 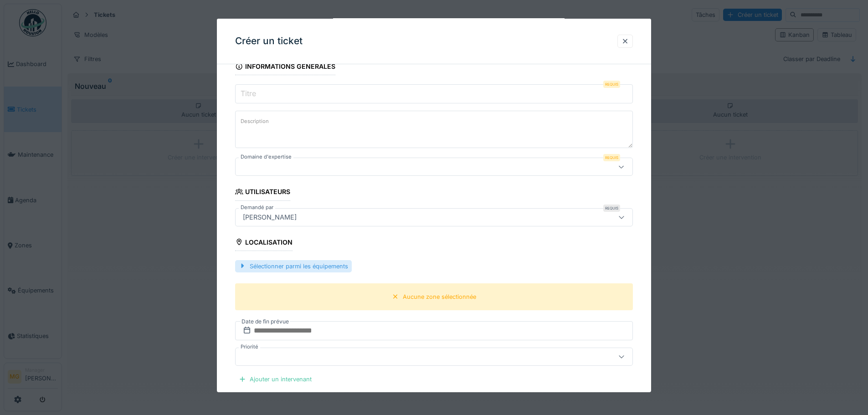 I want to click on div: Informations générales, so click(x=285, y=68).